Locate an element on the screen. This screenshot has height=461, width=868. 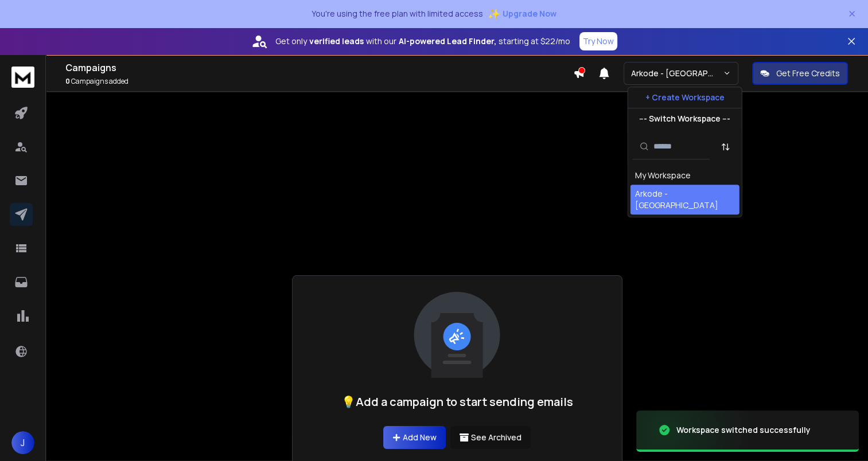
p: Campaigns added is located at coordinates (319, 81).